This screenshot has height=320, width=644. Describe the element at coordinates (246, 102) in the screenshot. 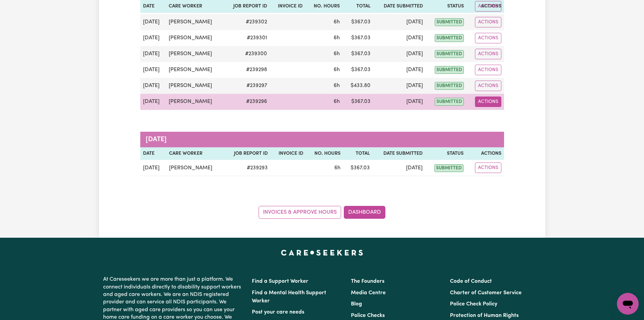

I see `td: # 239296` at that location.